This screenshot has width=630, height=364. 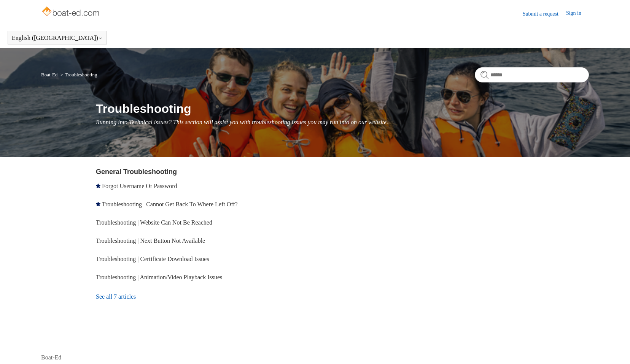 What do you see at coordinates (577, 14) in the screenshot?
I see `a: Sign in` at bounding box center [577, 14].